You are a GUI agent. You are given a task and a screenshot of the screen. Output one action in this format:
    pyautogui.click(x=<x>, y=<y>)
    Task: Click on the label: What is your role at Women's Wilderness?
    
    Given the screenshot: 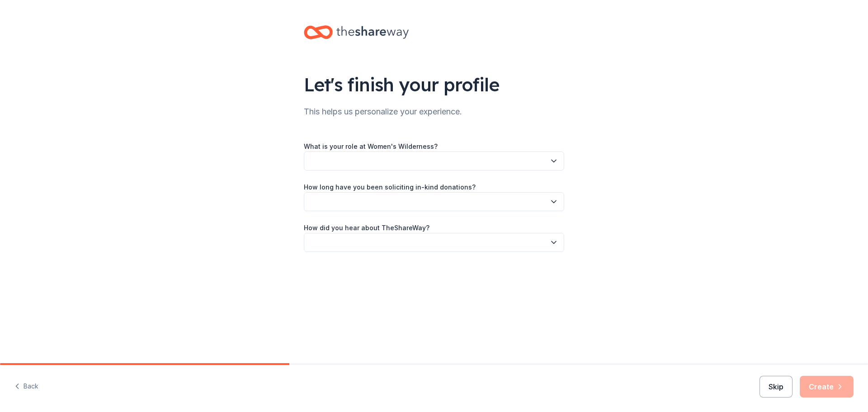 What is the action you would take?
    pyautogui.click(x=370, y=146)
    